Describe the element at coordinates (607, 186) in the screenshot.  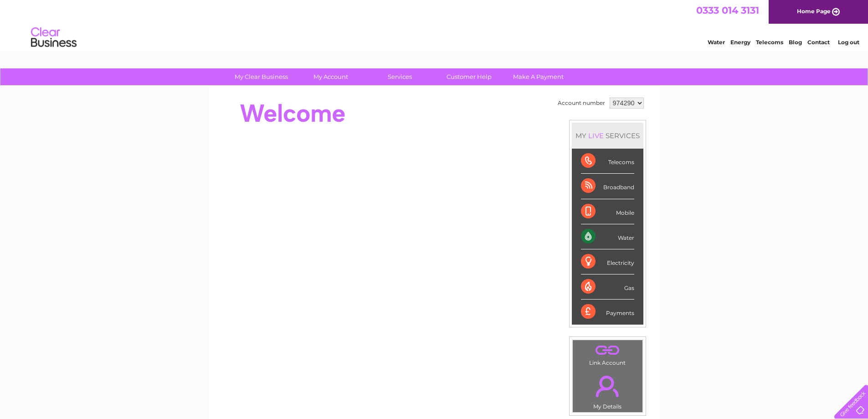
I see `div: Broadband` at that location.